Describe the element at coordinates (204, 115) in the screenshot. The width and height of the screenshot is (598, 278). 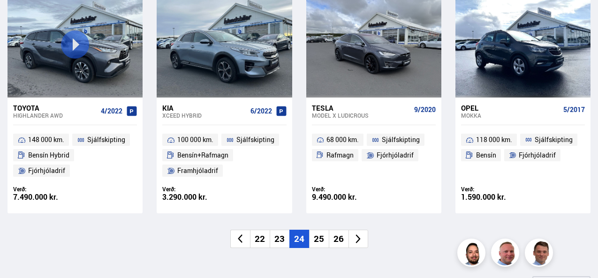
I see `div: XCeed HYBRID` at that location.